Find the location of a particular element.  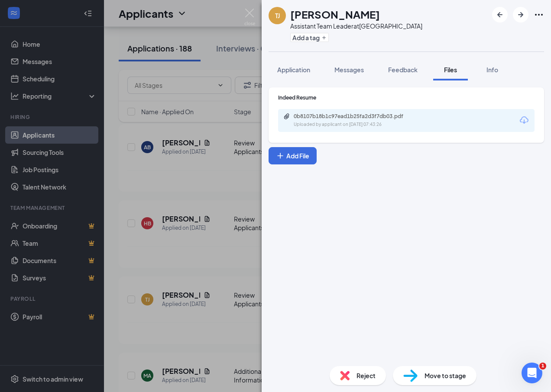

button: ArrowLeftNew is located at coordinates (500, 15).